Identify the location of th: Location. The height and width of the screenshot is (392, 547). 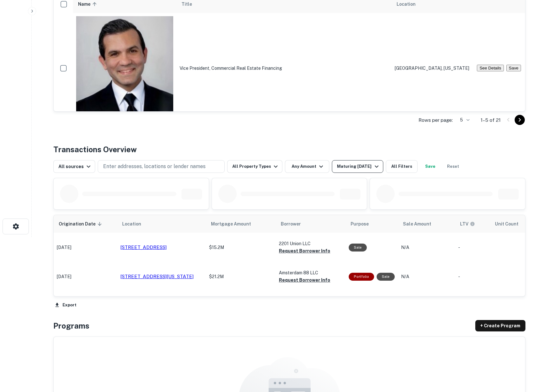
(161, 224).